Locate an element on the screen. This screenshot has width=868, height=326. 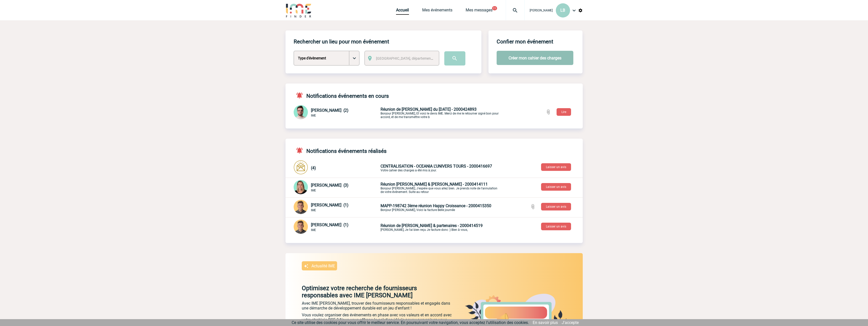
input: Submit is located at coordinates (455, 59).